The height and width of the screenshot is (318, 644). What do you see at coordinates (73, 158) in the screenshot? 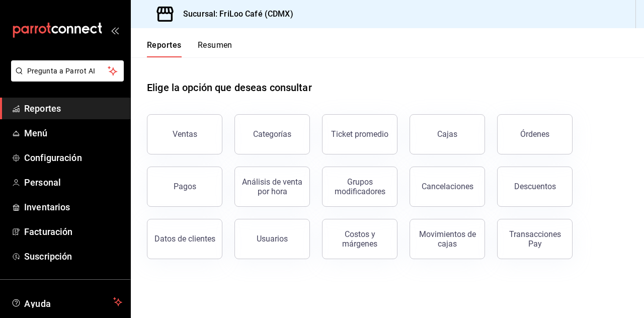
I see `span: Configuración` at bounding box center [73, 158].